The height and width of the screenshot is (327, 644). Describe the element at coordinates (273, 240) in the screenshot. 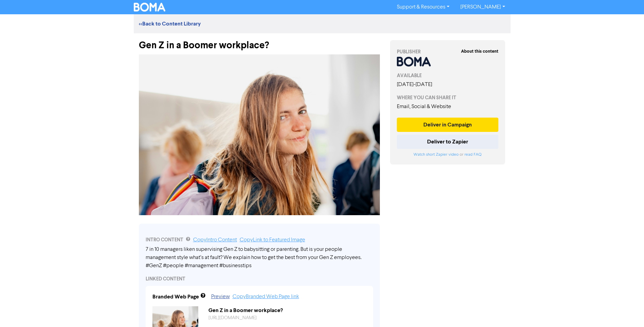

I see `a: Copy Link to Featured Image` at that location.